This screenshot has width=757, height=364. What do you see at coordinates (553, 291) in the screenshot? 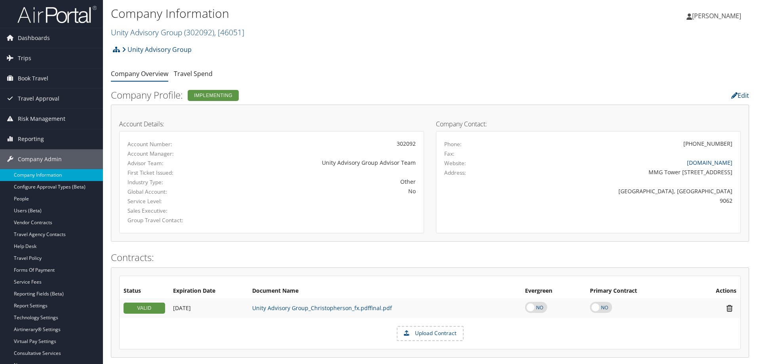
I see `th: Evergreen` at bounding box center [553, 291].